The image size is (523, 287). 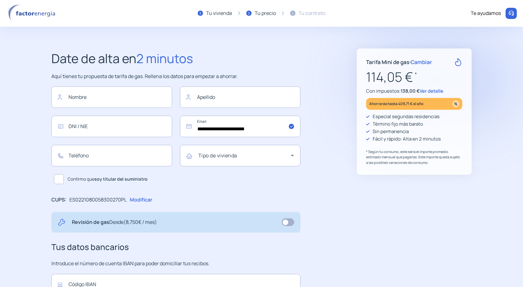 What do you see at coordinates (114, 223) in the screenshot?
I see `p: Revisión de gas` at bounding box center [114, 223].